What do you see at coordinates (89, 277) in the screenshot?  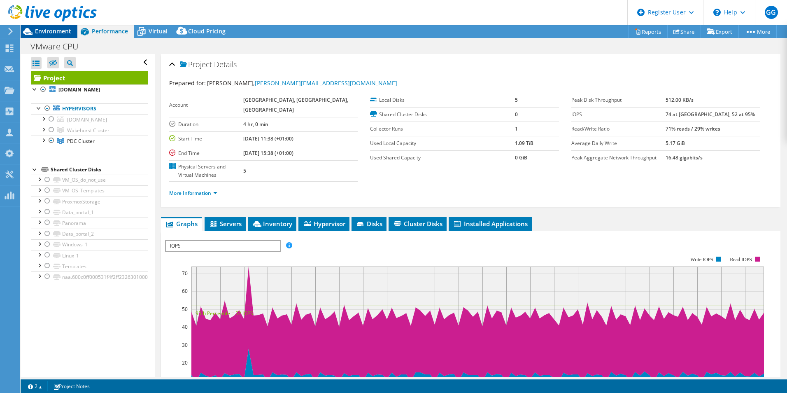 I see `a: naa.600c0ff000531f4f2ff2326301000000` at bounding box center [89, 277].